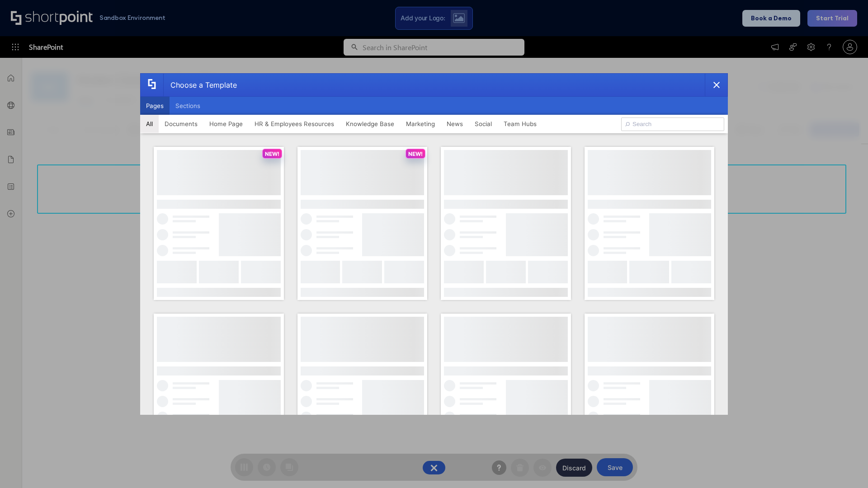  What do you see at coordinates (846, 467) in the screenshot?
I see `div: Chat Widget` at bounding box center [846, 467].